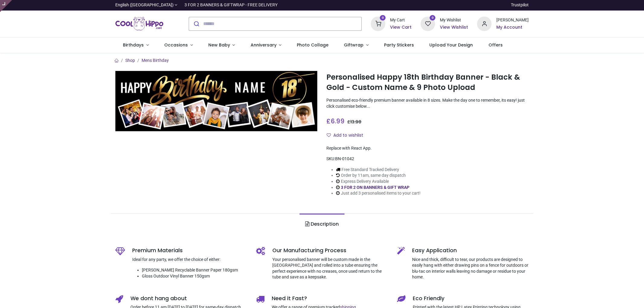  Describe the element at coordinates (428, 82) in the screenshot. I see `h1: Personalised Happy 18th Birthday Banner - Black & Gold - Custom Name & 9 Photo Upload` at that location.